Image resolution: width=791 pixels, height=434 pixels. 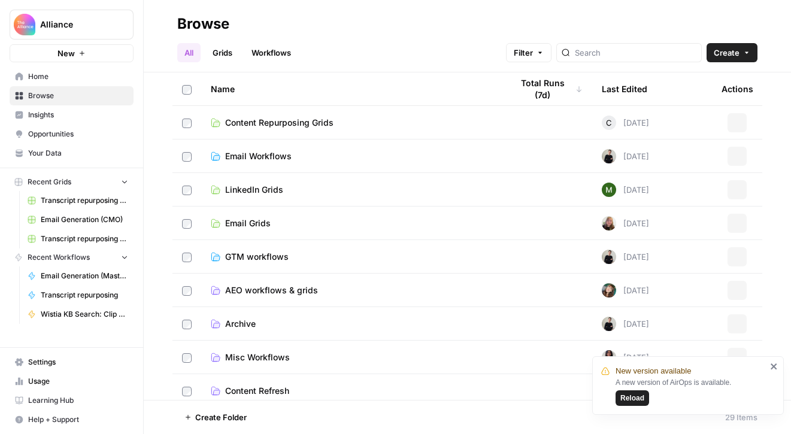 I want to click on a: Email Generation (Master), so click(x=78, y=276).